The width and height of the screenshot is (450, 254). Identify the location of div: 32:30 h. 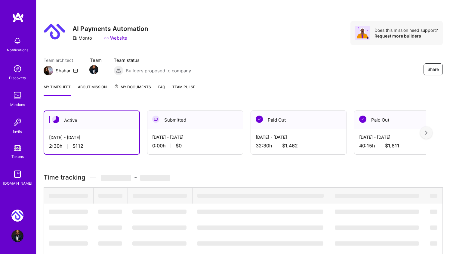
(298, 146).